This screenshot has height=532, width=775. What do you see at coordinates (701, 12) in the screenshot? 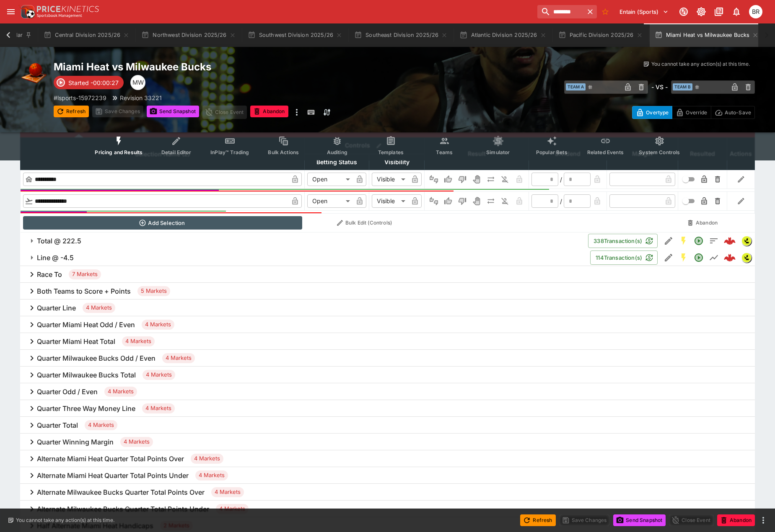
I see `button: Toggle light/dark mode` at bounding box center [701, 12].